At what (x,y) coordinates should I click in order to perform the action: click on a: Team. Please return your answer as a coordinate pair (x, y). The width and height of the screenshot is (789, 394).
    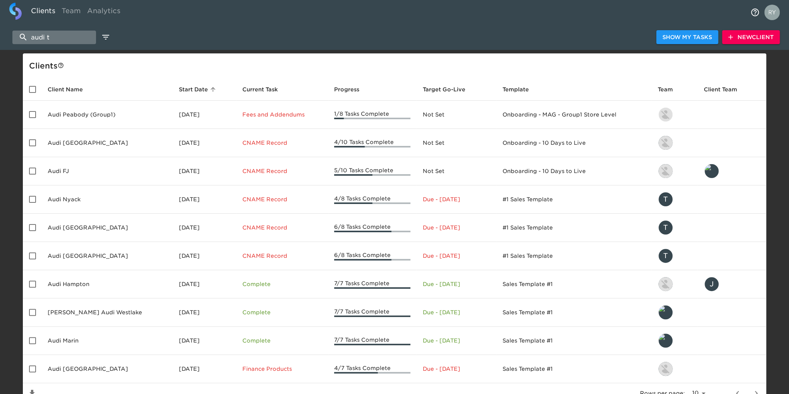
    Looking at the image, I should click on (71, 12).